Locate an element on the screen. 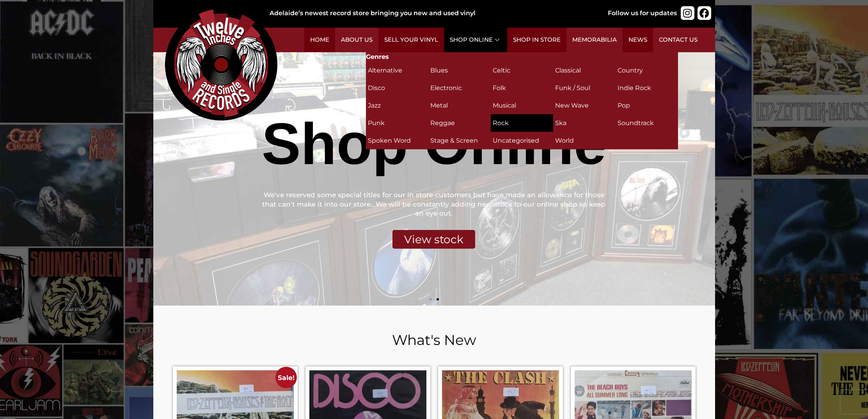 This screenshot has width=868, height=419. h2: Ska is located at coordinates (585, 123).